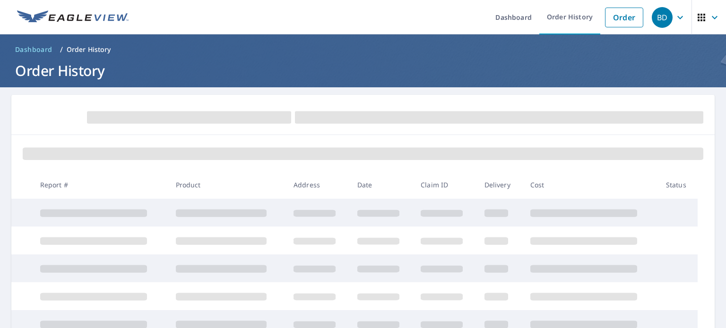 The image size is (726, 328). I want to click on a: Order, so click(624, 17).